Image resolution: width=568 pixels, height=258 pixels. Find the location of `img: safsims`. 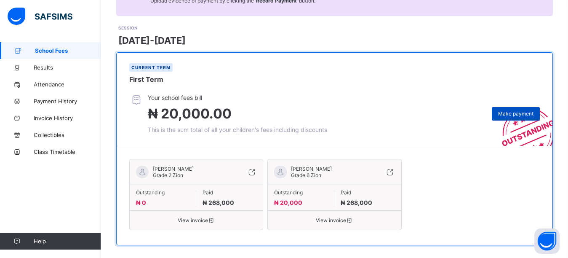

img: safsims is located at coordinates (40, 16).